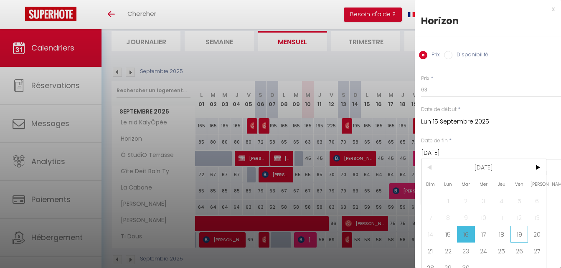 This screenshot has width=561, height=268. What do you see at coordinates (466, 218) in the screenshot?
I see `span: 9` at bounding box center [466, 218].